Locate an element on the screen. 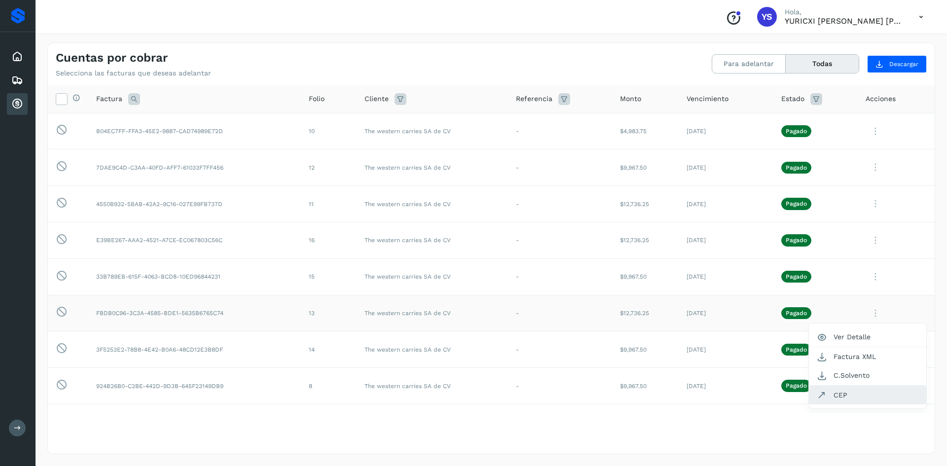  button: CEP is located at coordinates (867, 395).